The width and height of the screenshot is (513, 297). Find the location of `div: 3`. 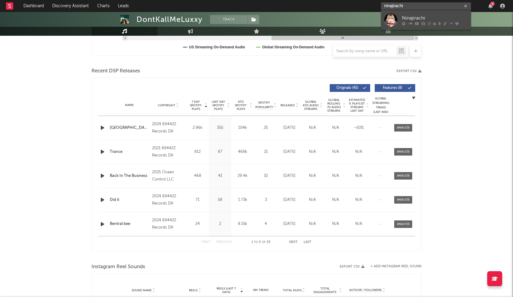

div: 3 is located at coordinates (266, 200).